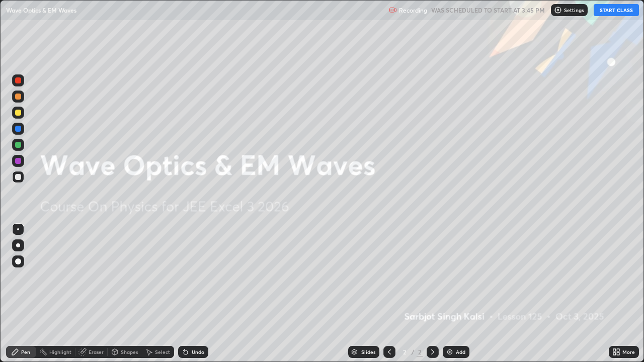  What do you see at coordinates (369, 352) in the screenshot?
I see `div: Slides` at bounding box center [369, 352].